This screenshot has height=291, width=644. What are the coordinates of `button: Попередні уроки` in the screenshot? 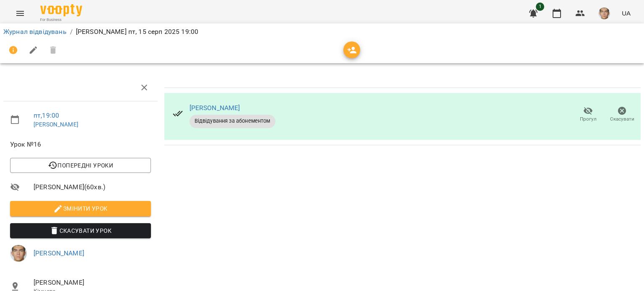 It's located at (80, 166).